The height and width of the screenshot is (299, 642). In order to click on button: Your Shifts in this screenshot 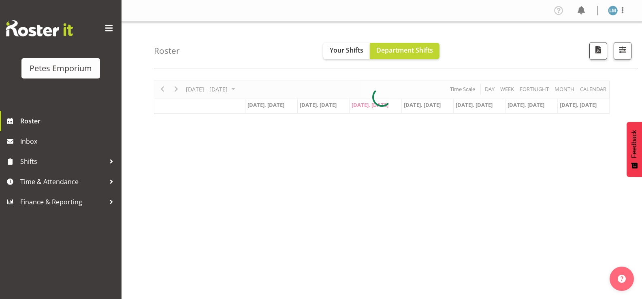, I will do `click(346, 51)`.